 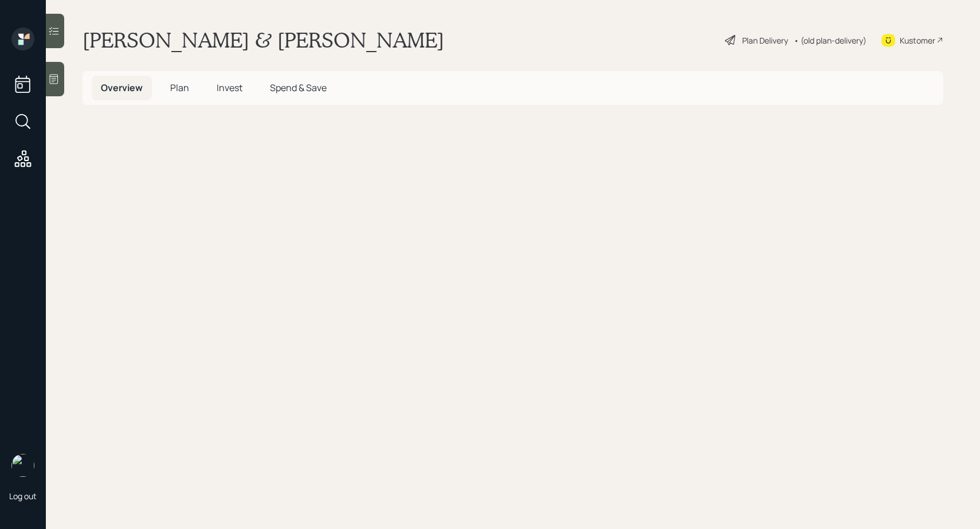 I want to click on img: sami-boghos-headshot.png, so click(x=23, y=465).